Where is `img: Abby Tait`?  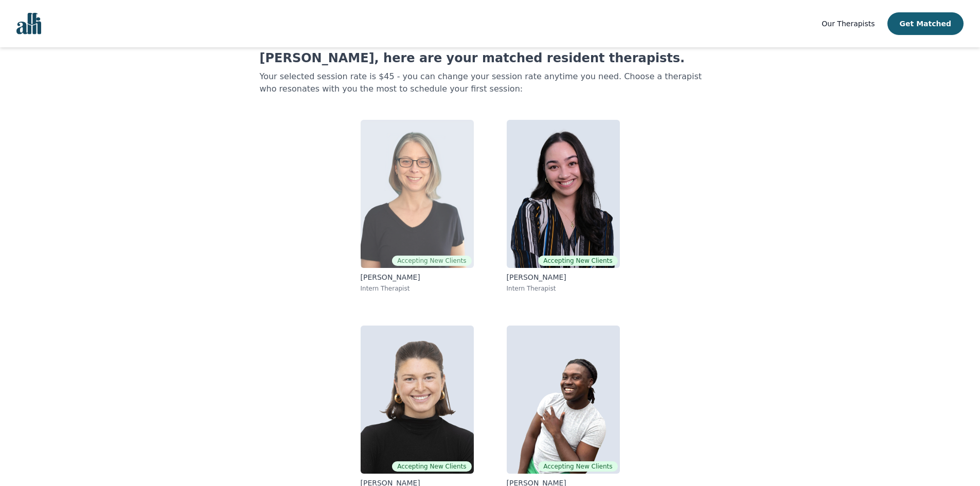
img: Abby Tait is located at coordinates (417, 400).